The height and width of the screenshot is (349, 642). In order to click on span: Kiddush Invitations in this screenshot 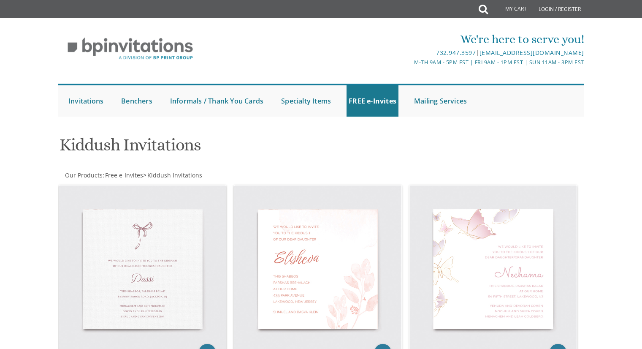, I will do `click(175, 175)`.